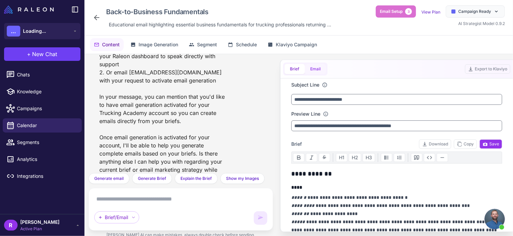 This screenshot has height=236, width=513. What do you see at coordinates (203, 45) in the screenshot?
I see `button: Segment` at bounding box center [203, 45].